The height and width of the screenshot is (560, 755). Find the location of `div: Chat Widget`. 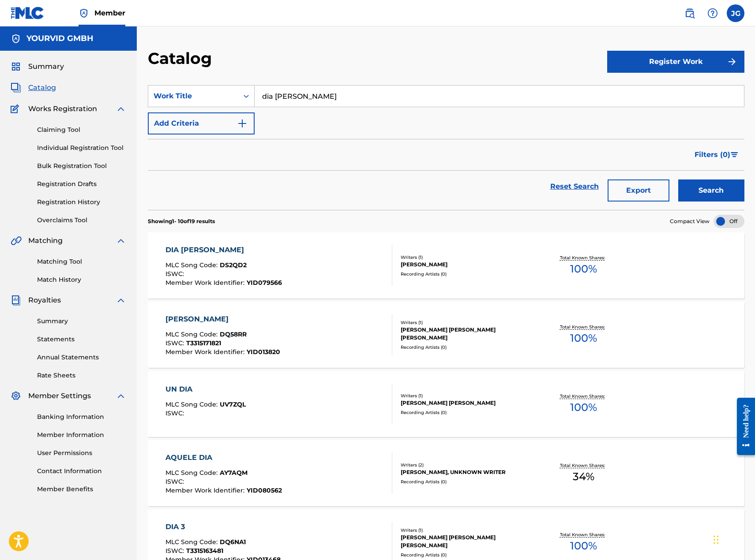

div: Chat Widget is located at coordinates (733, 539).